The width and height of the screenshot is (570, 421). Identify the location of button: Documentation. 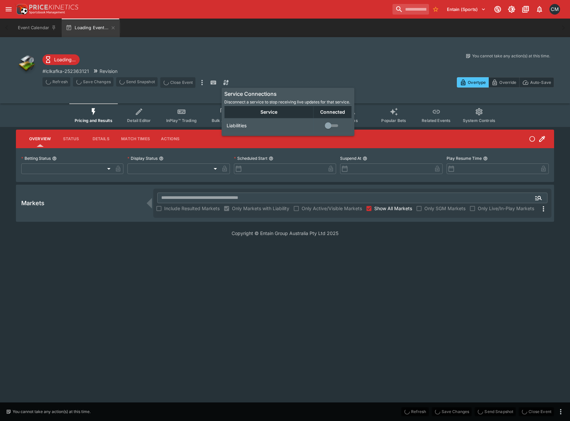
(525, 9).